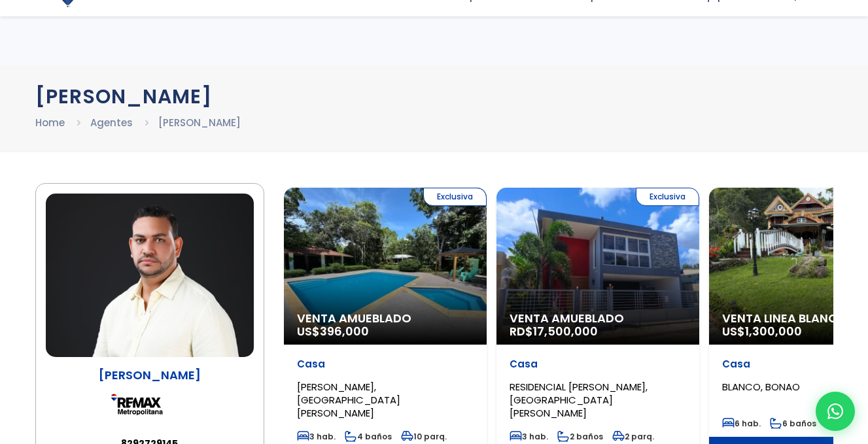  What do you see at coordinates (368, 436) in the screenshot?
I see `span: 4 baños` at bounding box center [368, 436].